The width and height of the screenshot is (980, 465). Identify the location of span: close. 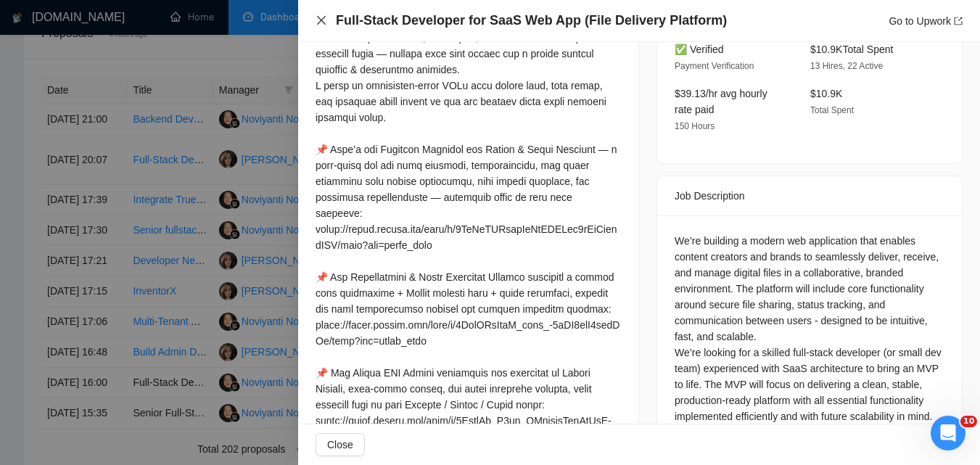
(322, 20).